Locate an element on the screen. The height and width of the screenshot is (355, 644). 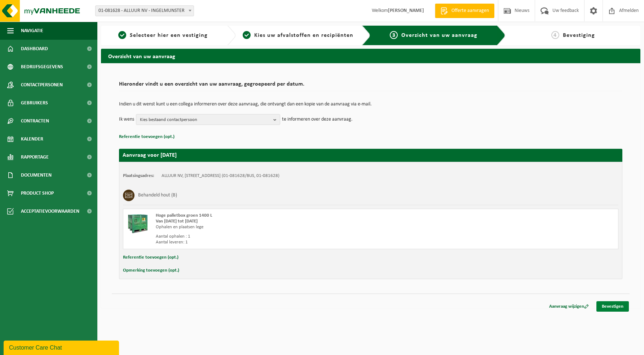
span: Product Shop is located at coordinates (37, 193).